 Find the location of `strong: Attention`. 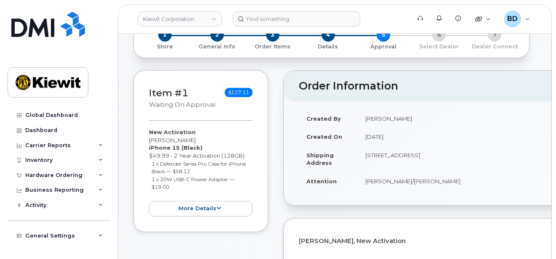

strong: Attention is located at coordinates (322, 181).